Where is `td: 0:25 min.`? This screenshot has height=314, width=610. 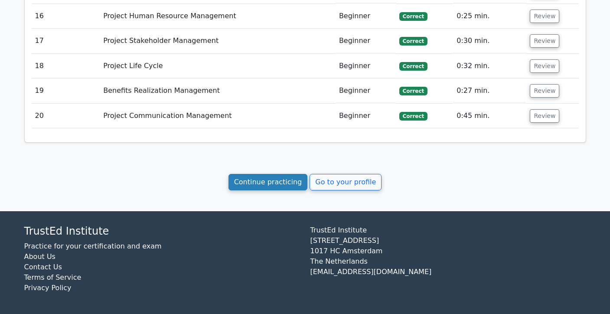
td: 0:25 min. is located at coordinates (490, 16).